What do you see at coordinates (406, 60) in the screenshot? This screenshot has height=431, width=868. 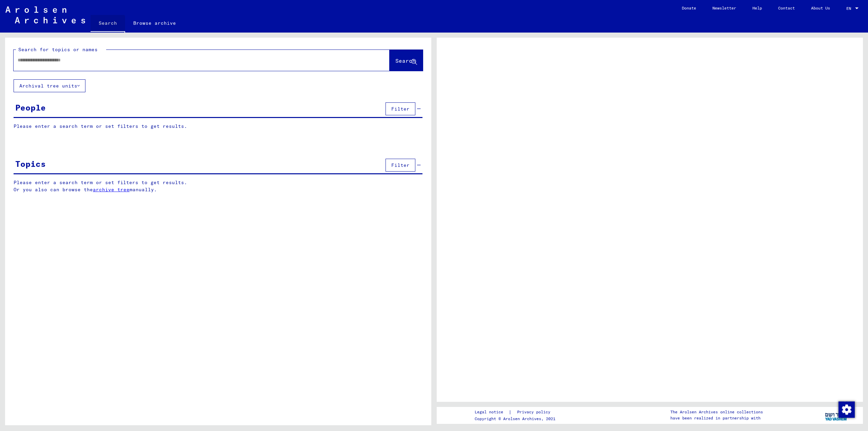 I see `button: Search` at bounding box center [406, 60].